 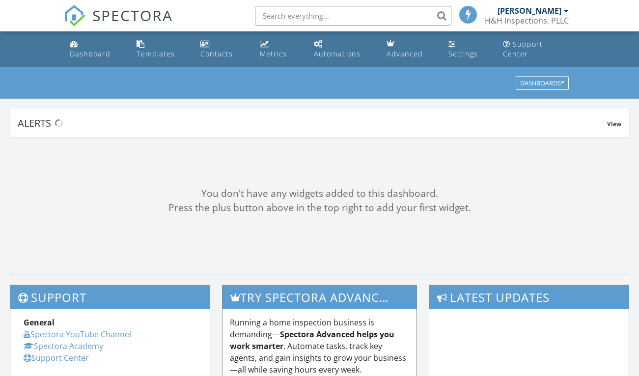 What do you see at coordinates (217, 54) in the screenshot?
I see `div: Contacts` at bounding box center [217, 54].